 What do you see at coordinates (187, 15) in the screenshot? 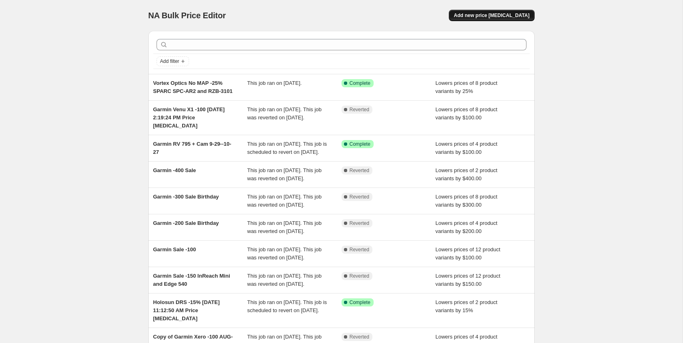
I see `span: NA Bulk Price Editor` at bounding box center [187, 15].